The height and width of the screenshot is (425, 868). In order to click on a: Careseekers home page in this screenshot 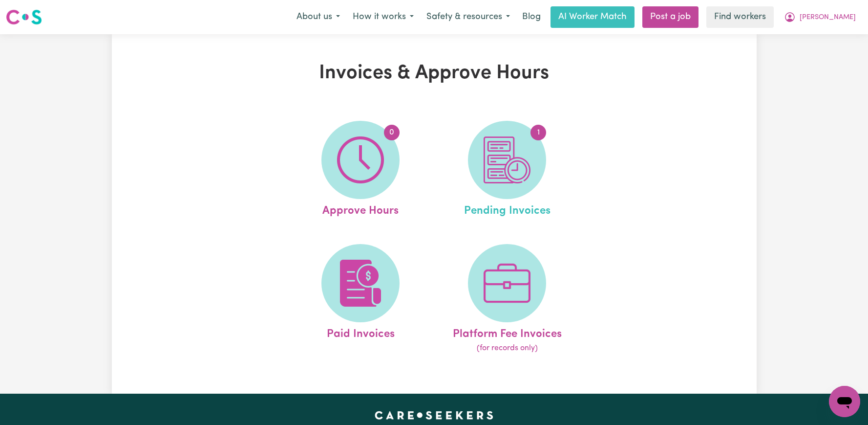, I will do `click(434, 416)`.